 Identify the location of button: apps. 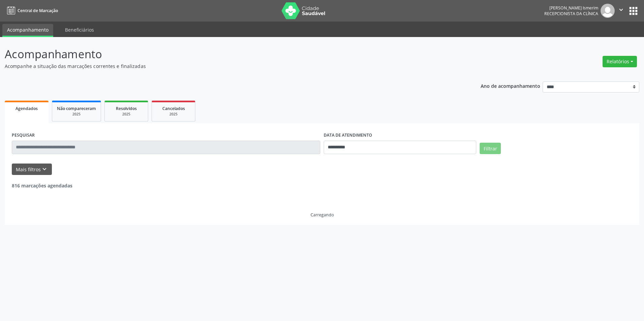
(633, 11).